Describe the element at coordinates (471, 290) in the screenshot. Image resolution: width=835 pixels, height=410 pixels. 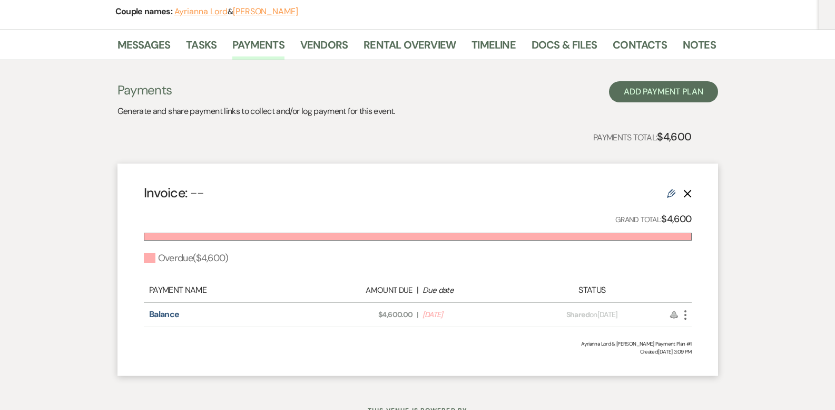
I see `div: Due date` at that location.